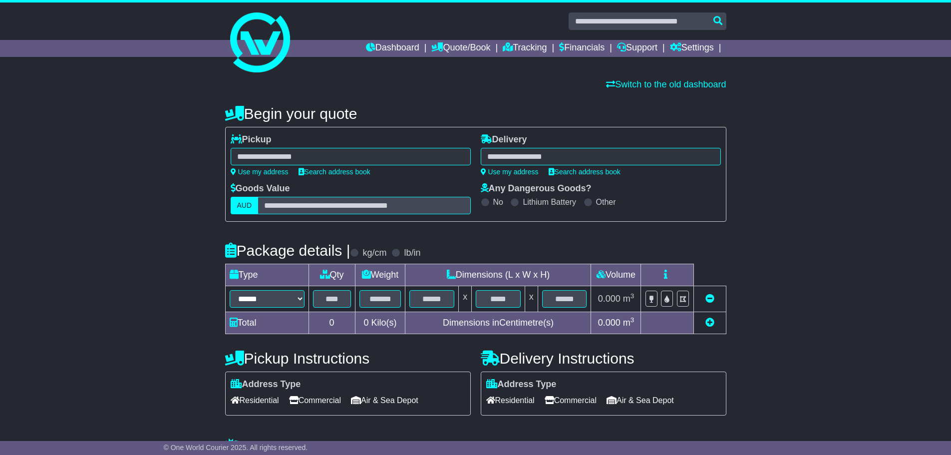  I want to click on a: Support, so click(637, 48).